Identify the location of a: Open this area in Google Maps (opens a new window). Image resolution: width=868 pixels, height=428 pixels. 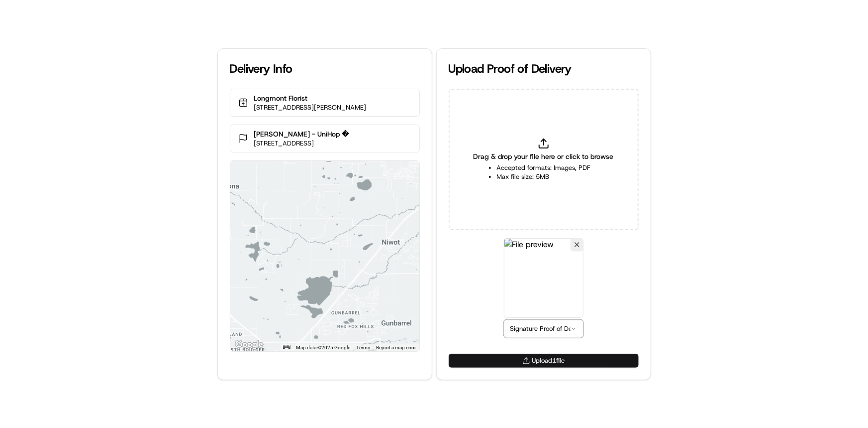
(249, 344).